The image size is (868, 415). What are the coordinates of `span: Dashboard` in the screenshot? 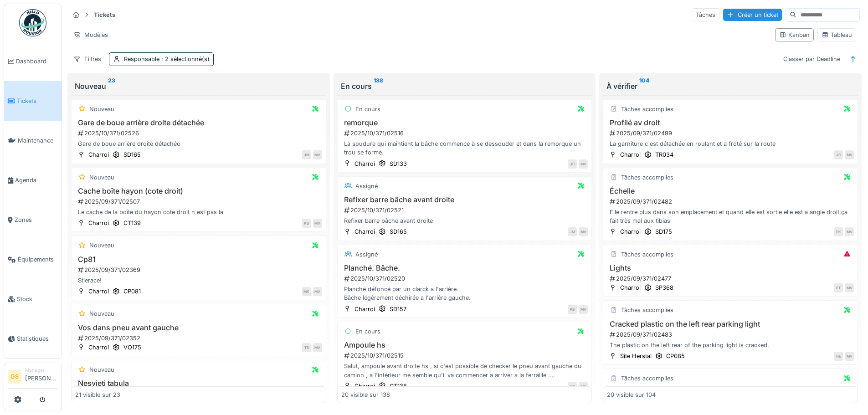 It's located at (37, 61).